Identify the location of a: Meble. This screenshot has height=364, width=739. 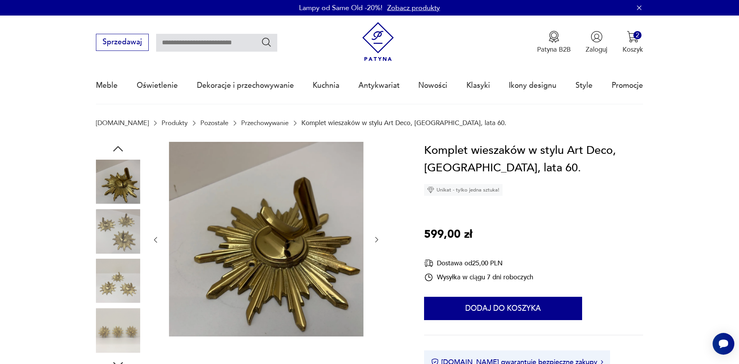
(107, 85).